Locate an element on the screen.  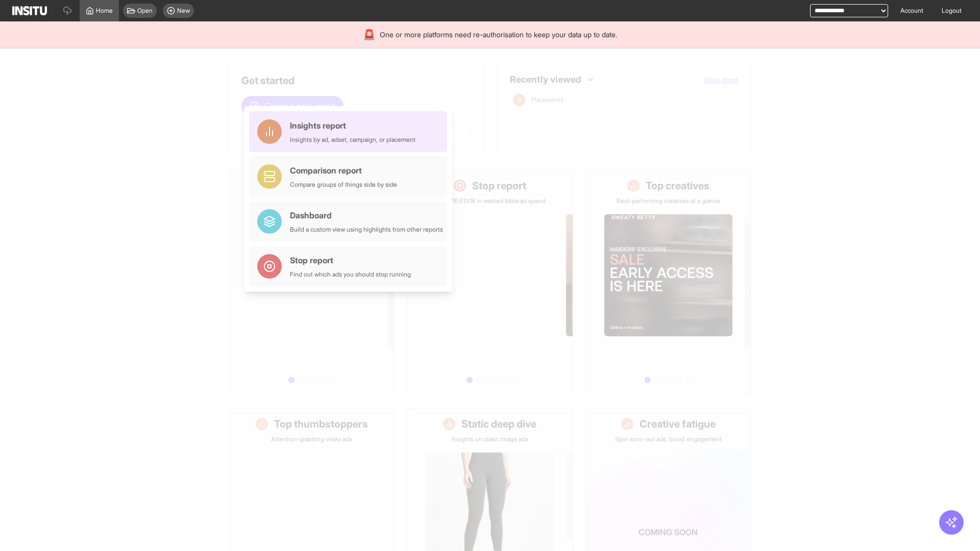
span: Home is located at coordinates (104, 11).